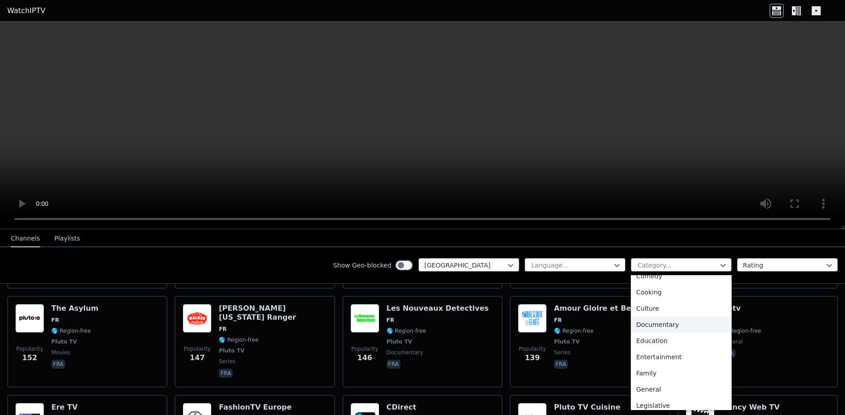 The height and width of the screenshot is (415, 845). Describe the element at coordinates (406, 407) in the screenshot. I see `h6: CDirect` at that location.